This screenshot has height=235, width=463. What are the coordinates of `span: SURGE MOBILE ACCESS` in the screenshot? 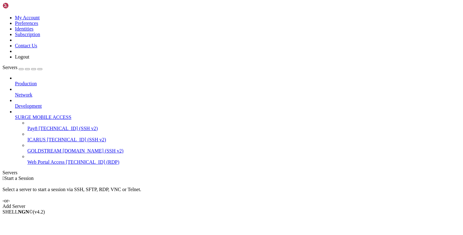 It's located at (43, 117).